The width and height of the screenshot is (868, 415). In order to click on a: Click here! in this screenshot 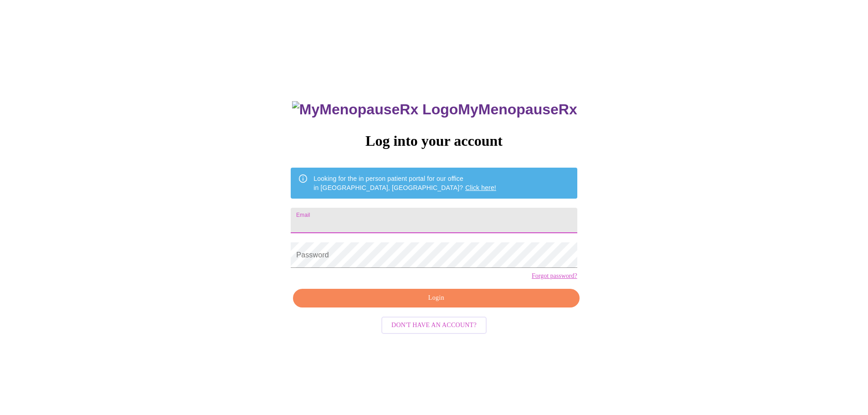, I will do `click(481, 188)`.